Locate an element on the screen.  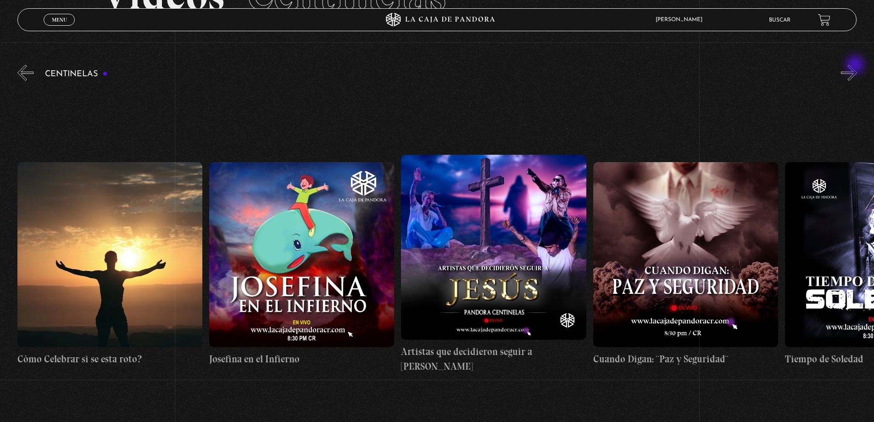
a: Buscar is located at coordinates (779, 20).